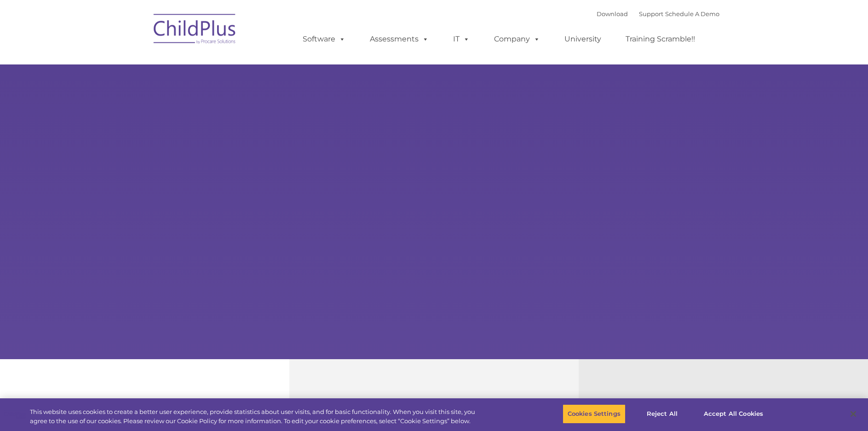  What do you see at coordinates (195, 31) in the screenshot?
I see `img: ChildPlus by Procare Solutions` at bounding box center [195, 31].